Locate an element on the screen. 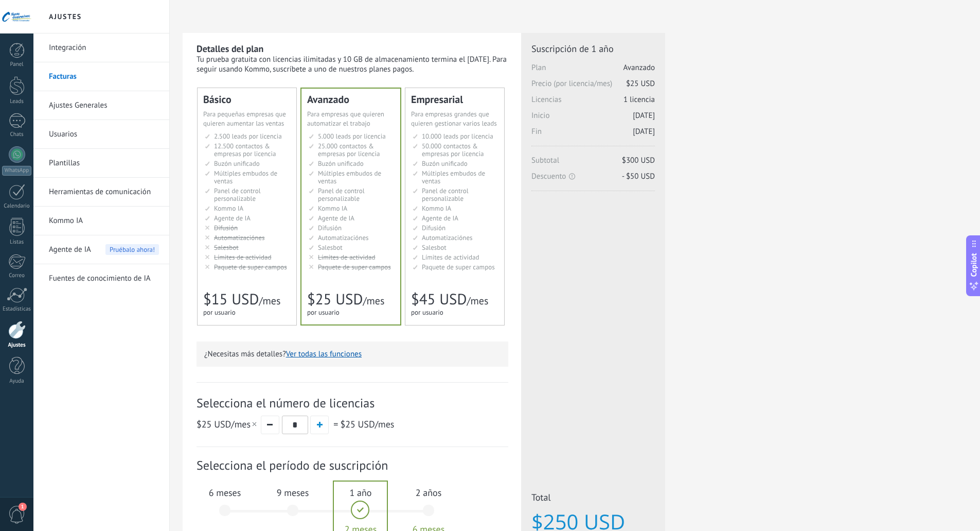  span: Difusión is located at coordinates (226, 228).